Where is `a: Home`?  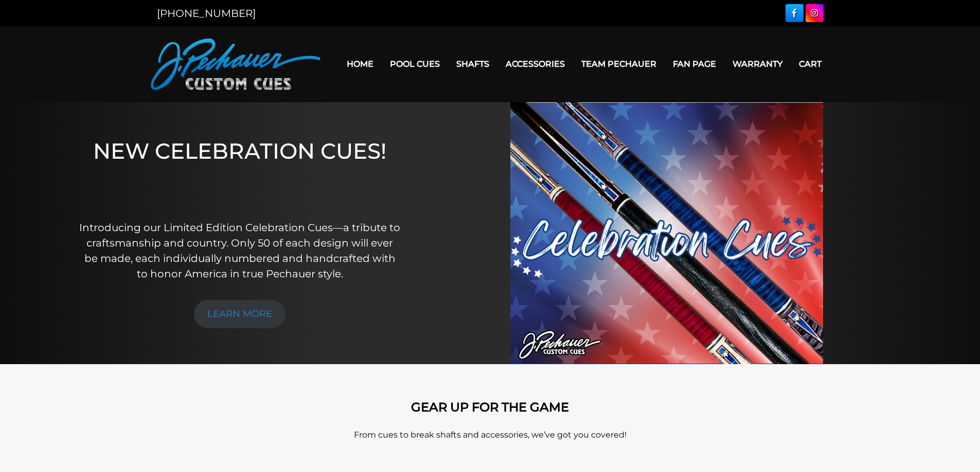
a: Home is located at coordinates (360, 64).